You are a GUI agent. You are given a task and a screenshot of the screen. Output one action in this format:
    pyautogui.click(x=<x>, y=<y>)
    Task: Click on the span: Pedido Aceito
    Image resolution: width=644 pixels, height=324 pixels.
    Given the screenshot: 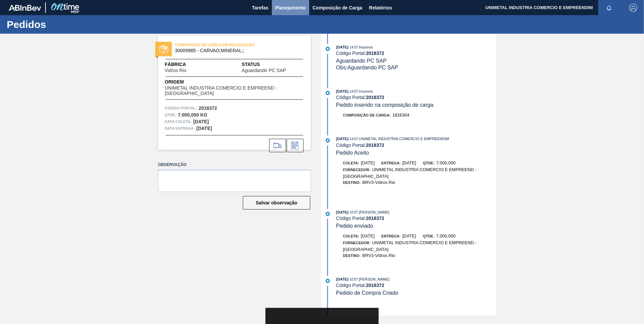 What is the action you would take?
    pyautogui.click(x=353, y=153)
    